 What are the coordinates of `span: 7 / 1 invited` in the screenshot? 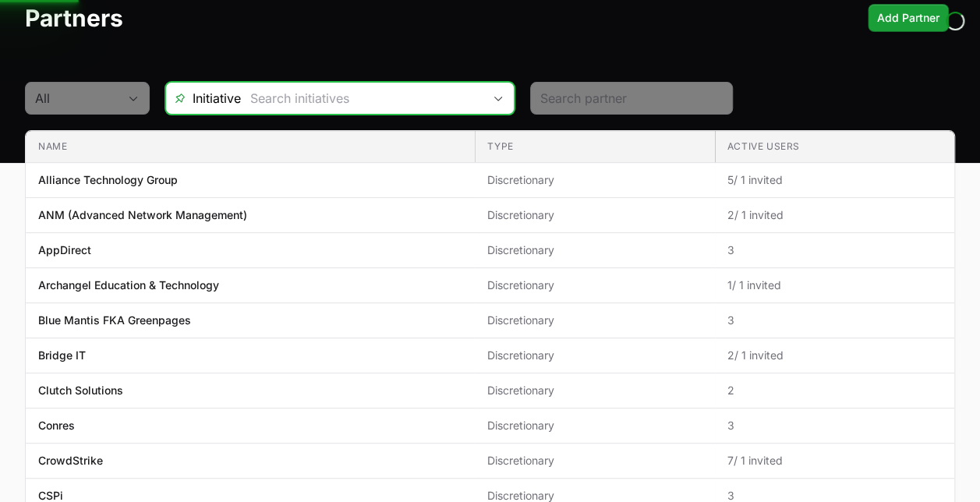 It's located at (834, 461).